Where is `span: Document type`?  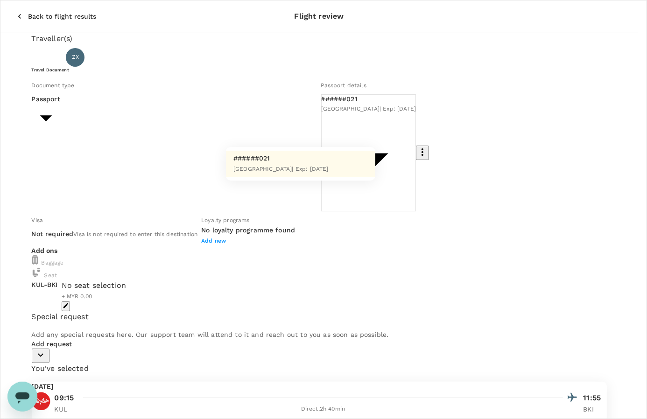 span: Document type is located at coordinates (53, 85).